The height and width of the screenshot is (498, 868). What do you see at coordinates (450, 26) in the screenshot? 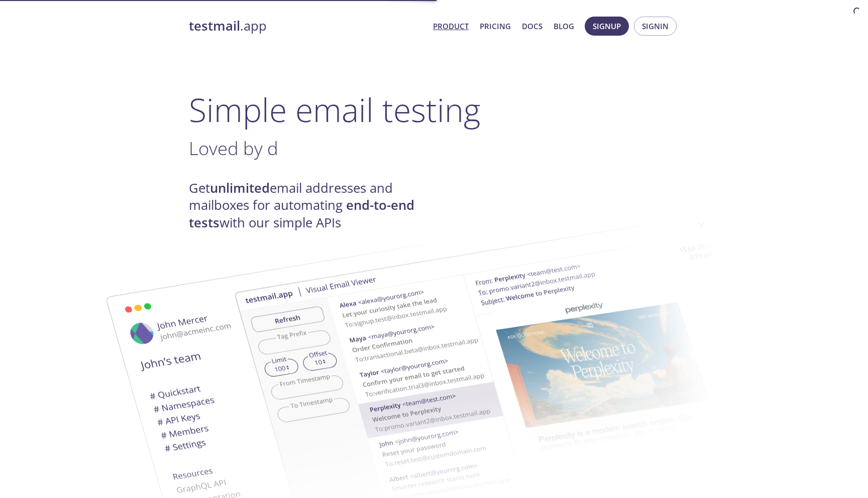
I see `a: Product` at bounding box center [450, 26].